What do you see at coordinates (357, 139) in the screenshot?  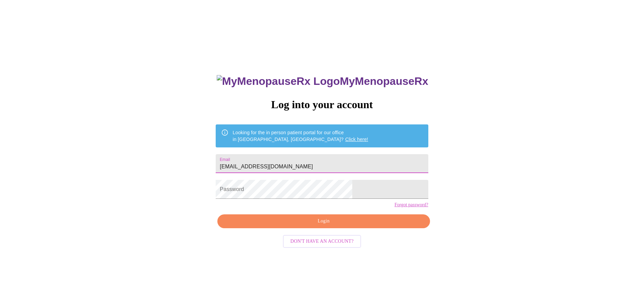 I see `a: Click here!` at bounding box center [357, 139].